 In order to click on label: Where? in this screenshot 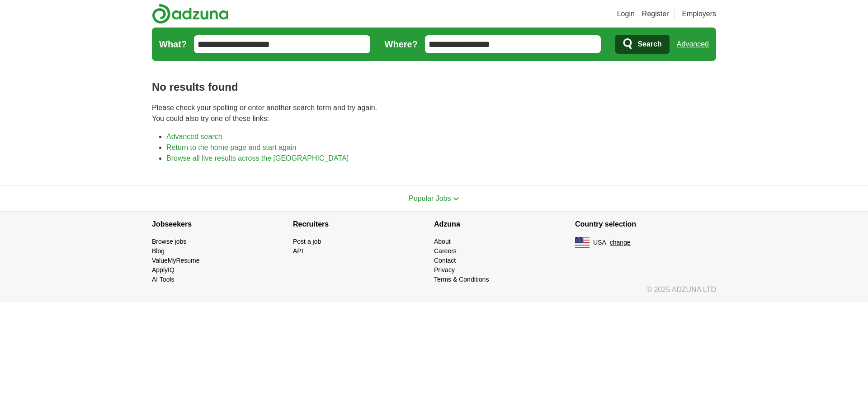, I will do `click(401, 44)`.